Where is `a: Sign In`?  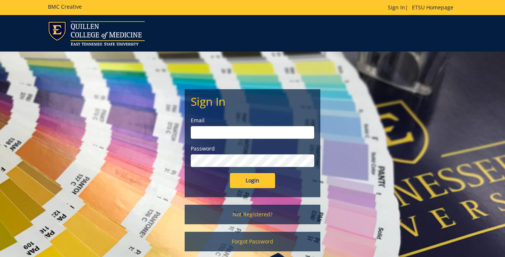 a: Sign In is located at coordinates (396, 7).